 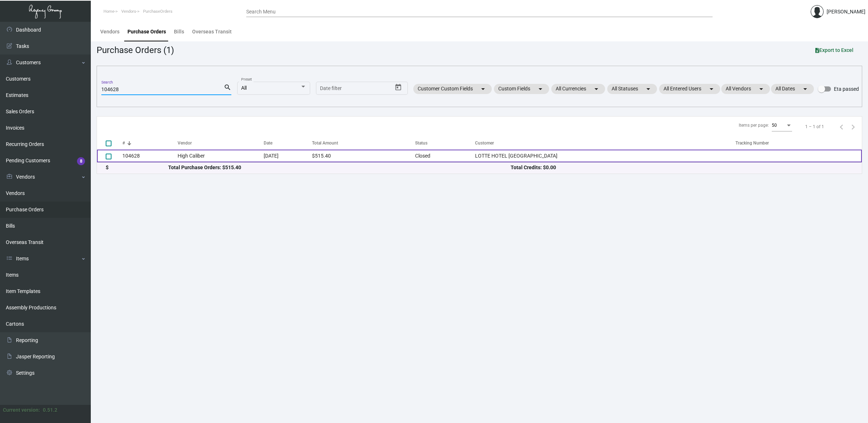 I want to click on mat-select: Items per page:, so click(x=782, y=126).